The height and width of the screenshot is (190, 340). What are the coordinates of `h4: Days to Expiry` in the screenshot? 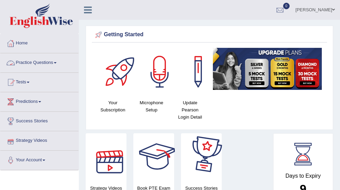 It's located at (303, 176).